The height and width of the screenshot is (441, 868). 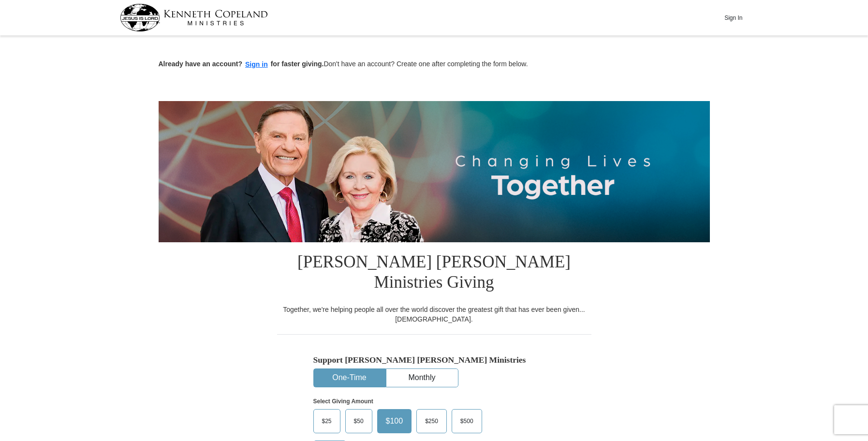 What do you see at coordinates (434, 64) in the screenshot?
I see `p: Don't have an account? Create one after completing the form below.` at bounding box center [434, 64].